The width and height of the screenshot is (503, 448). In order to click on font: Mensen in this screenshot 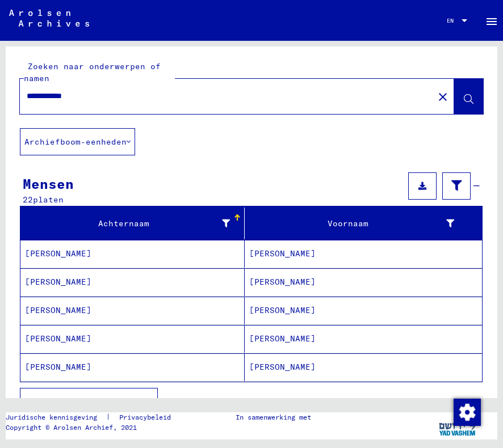, I will do `click(48, 184)`.